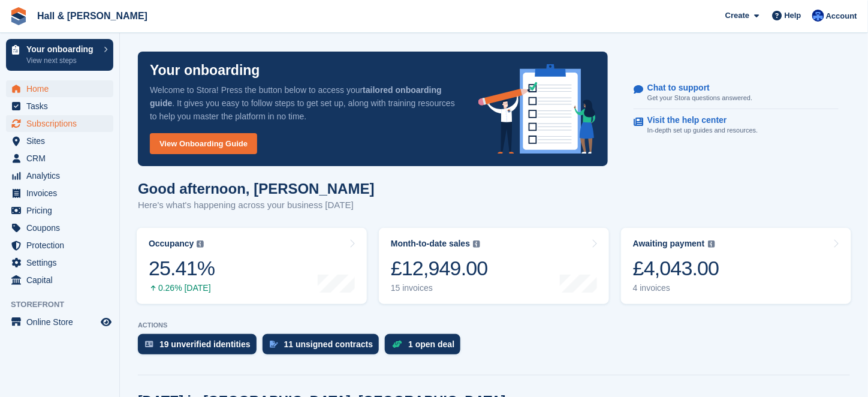  Describe the element at coordinates (426, 347) in the screenshot. I see `a: 1 open deal` at that location.